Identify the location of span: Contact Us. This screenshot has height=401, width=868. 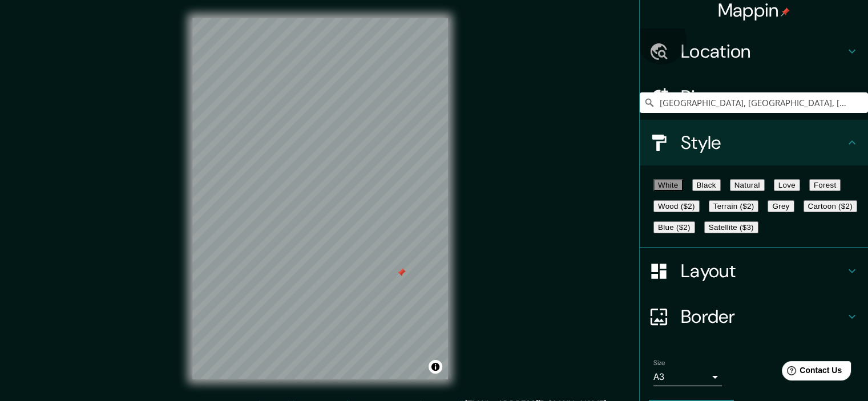
(54, 14).